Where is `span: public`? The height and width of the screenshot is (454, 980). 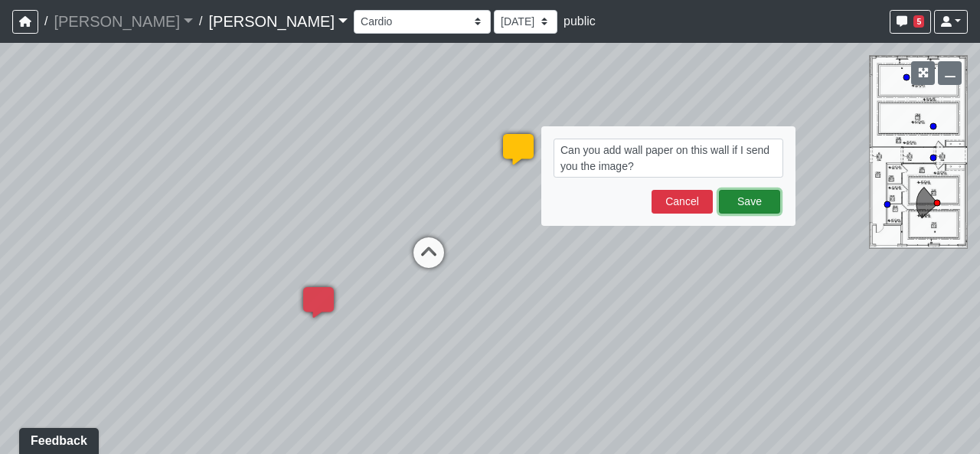 span: public is located at coordinates (579, 21).